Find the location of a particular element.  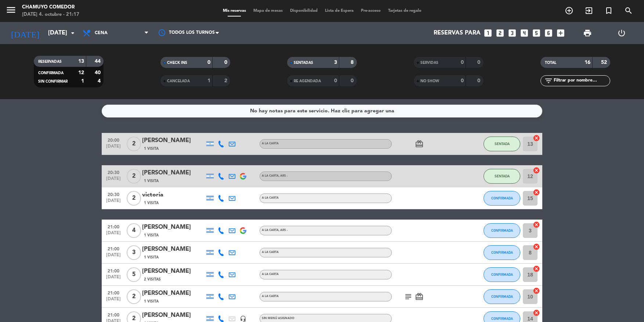

i: card_giftcard is located at coordinates (420, 144).